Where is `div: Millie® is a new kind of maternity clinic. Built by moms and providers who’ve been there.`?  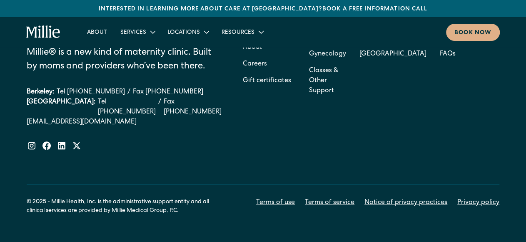 div: Millie® is a new kind of maternity clinic. Built by moms and providers who’ve been there. is located at coordinates (124, 60).